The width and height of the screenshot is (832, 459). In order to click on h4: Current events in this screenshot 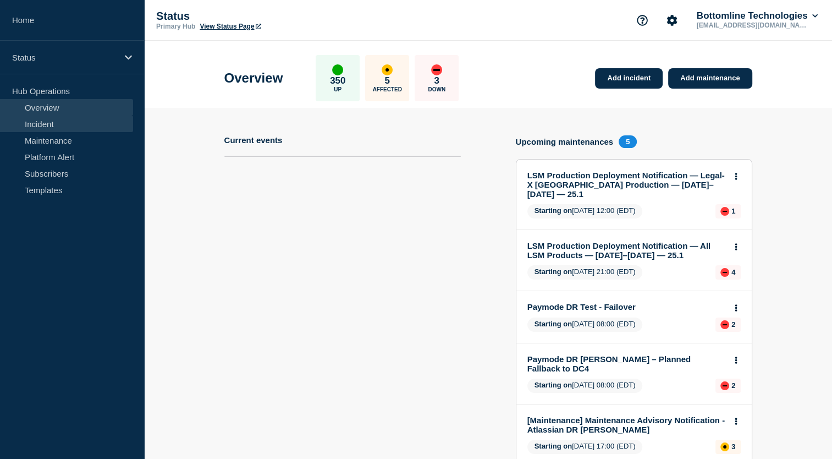, I will do `click(254, 140)`.